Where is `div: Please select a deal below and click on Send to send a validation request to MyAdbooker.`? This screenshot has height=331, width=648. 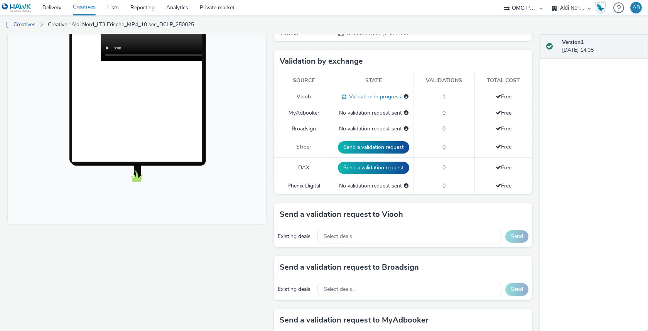 div: Please select a deal below and click on Send to send a validation request to MyAdbooker. is located at coordinates (406, 113).